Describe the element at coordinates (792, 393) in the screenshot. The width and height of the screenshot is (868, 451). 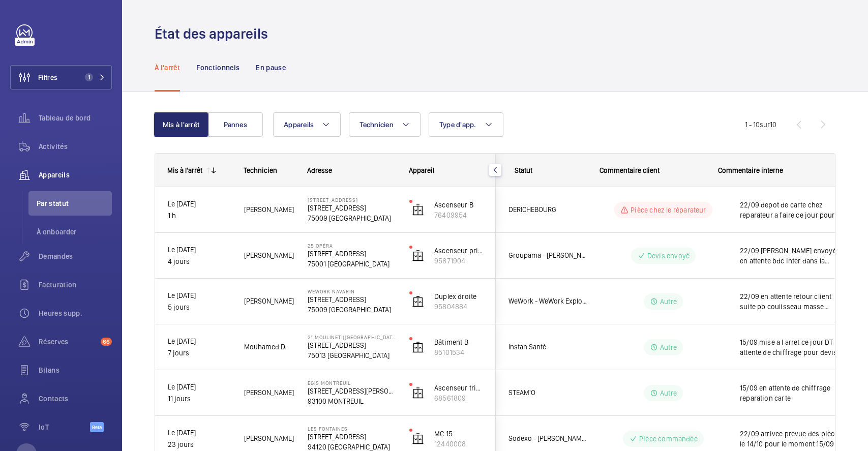
I see `span: 15/09 en attente de chiffrage reparation carte` at that location.